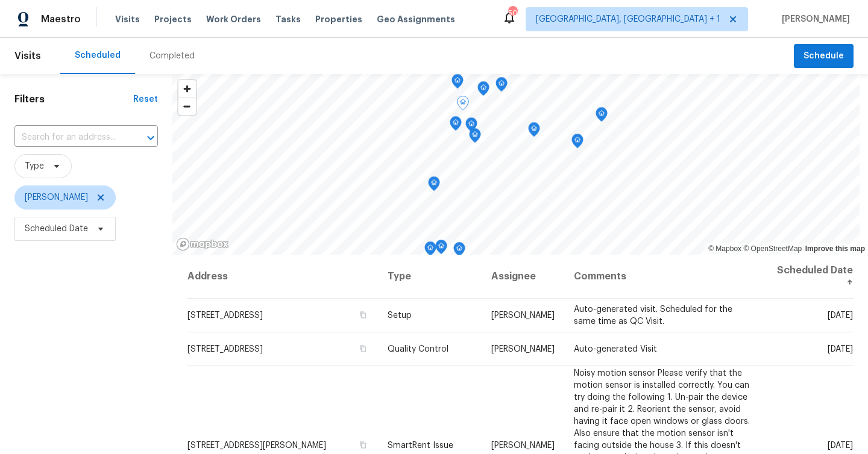 This screenshot has height=454, width=868. I want to click on th: Scheduled Date ↑, so click(809, 276).